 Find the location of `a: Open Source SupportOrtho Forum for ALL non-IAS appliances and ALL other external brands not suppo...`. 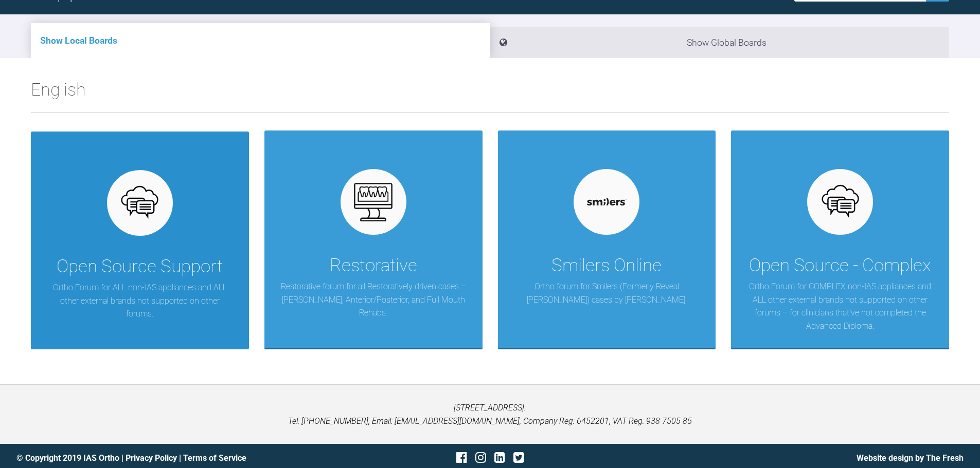

a: Open Source SupportOrtho Forum for ALL non-IAS appliances and ALL other external brands not suppo... is located at coordinates (140, 239).